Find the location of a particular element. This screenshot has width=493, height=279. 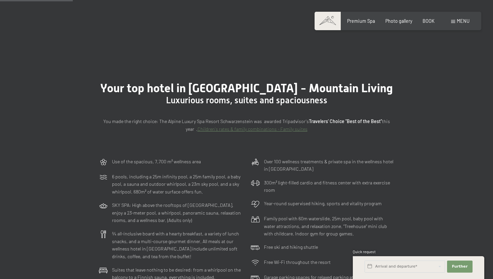

font: BOOK is located at coordinates (428, 21).